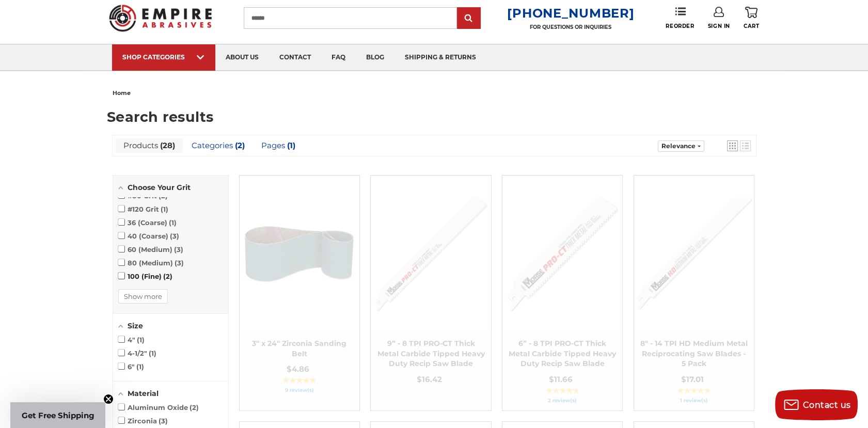  Describe the element at coordinates (434, 117) in the screenshot. I see `h1: Search results` at that location.